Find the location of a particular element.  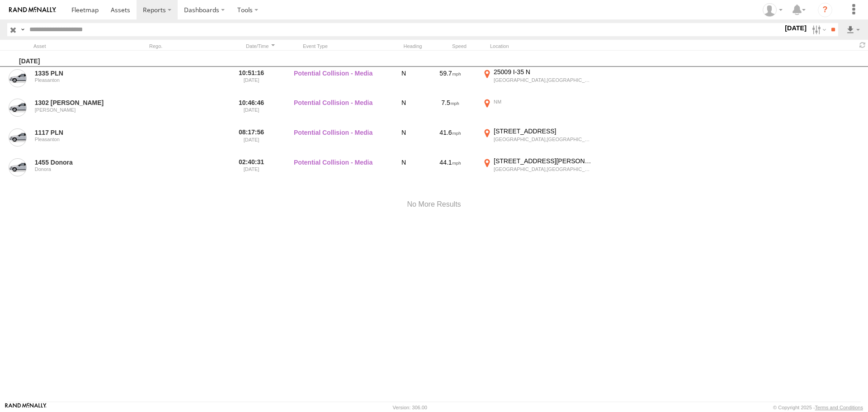

a: 1117 PLN is located at coordinates (79, 133).